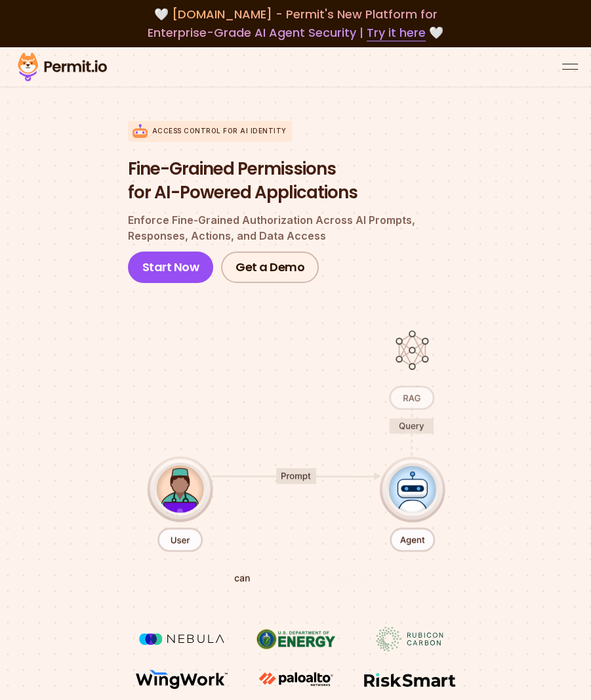 This screenshot has width=591, height=700. What do you see at coordinates (410, 679) in the screenshot?
I see `img: Risksmart` at bounding box center [410, 679].